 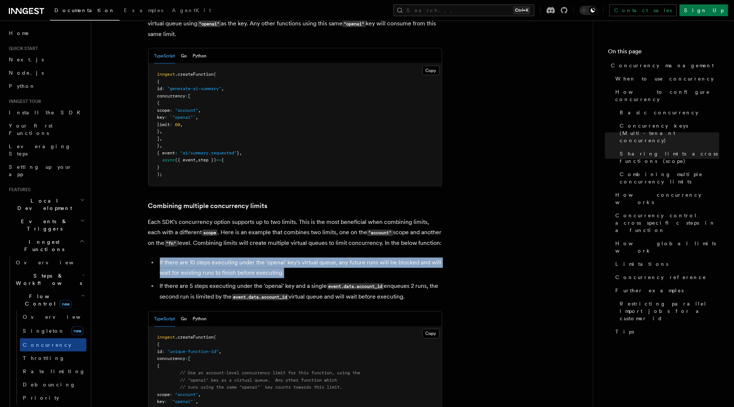 I want to click on span: Steps & Workflows, so click(x=47, y=279).